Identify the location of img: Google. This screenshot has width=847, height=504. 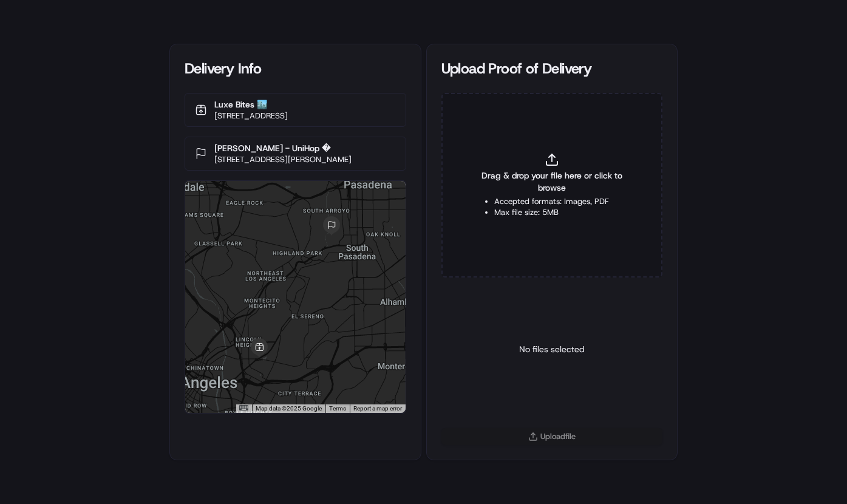
(209, 405).